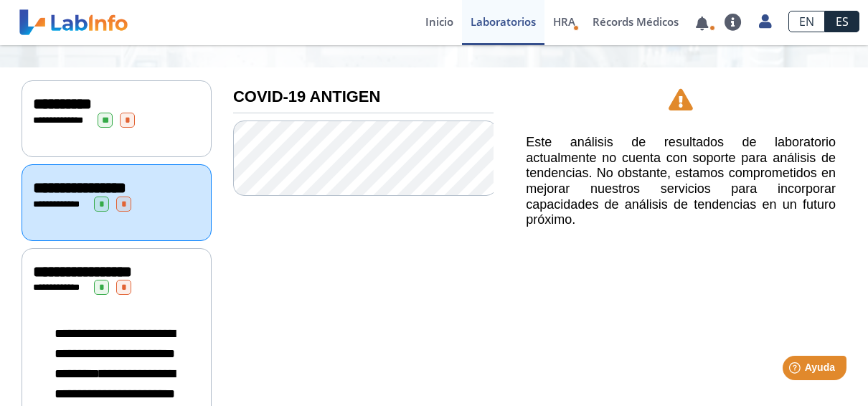 The width and height of the screenshot is (868, 406). Describe the element at coordinates (681, 182) in the screenshot. I see `h5: Este análisis de resultados de laboratorio actualmente no cuenta con soporte para análisis de ten...` at that location.